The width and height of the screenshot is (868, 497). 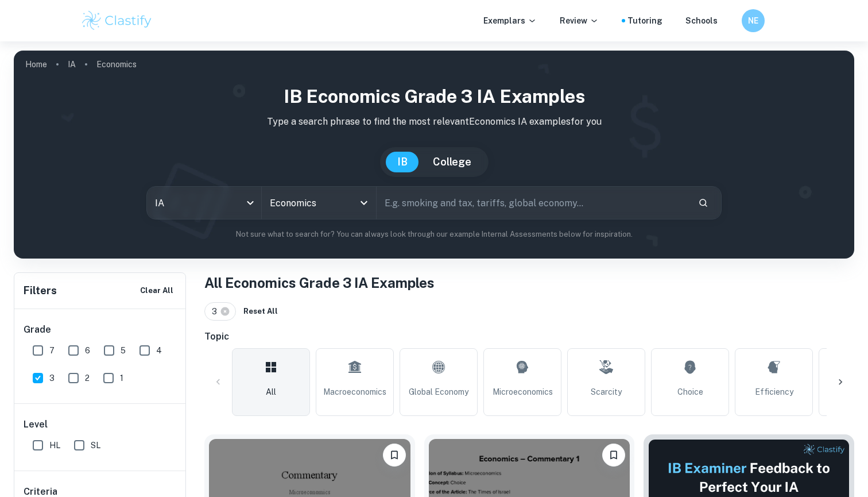 What do you see at coordinates (529, 337) in the screenshot?
I see `h6: Topic` at bounding box center [529, 337].